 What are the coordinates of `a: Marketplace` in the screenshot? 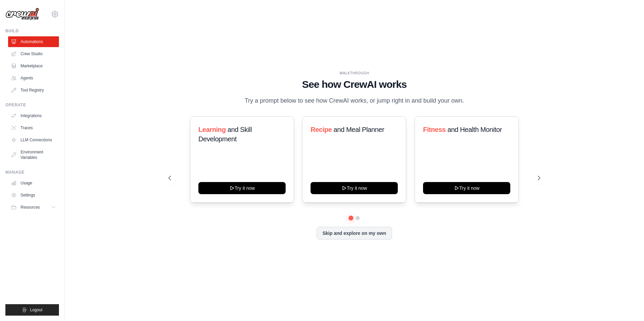 It's located at (34, 66).